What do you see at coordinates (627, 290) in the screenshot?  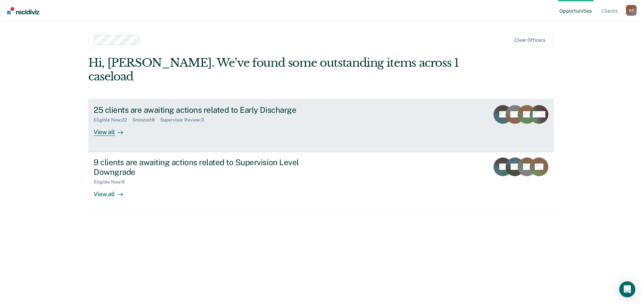 I see `div: Open Intercom Messenger` at bounding box center [627, 290].